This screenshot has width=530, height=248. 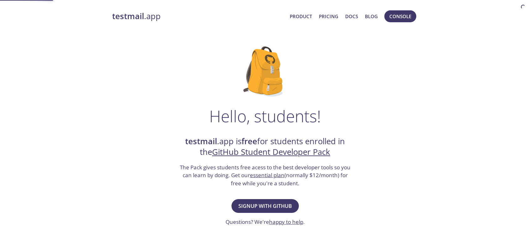 What do you see at coordinates (267, 175) in the screenshot?
I see `a: essential plan` at bounding box center [267, 175].